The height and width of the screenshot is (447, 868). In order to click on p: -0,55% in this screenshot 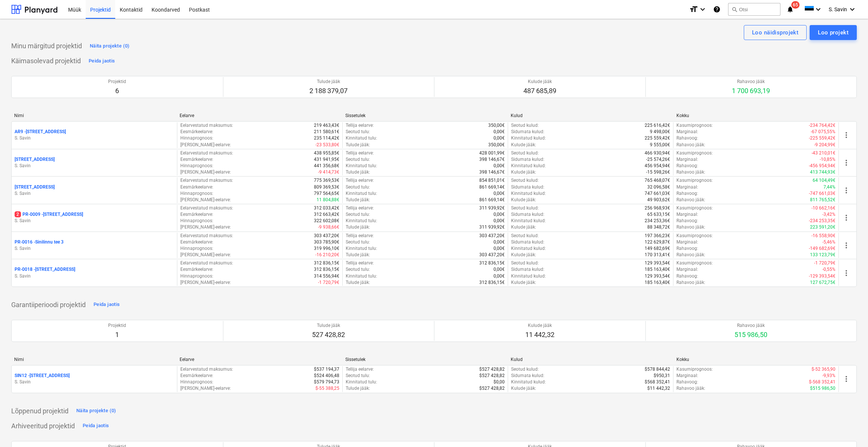, I will do `click(829, 269)`.